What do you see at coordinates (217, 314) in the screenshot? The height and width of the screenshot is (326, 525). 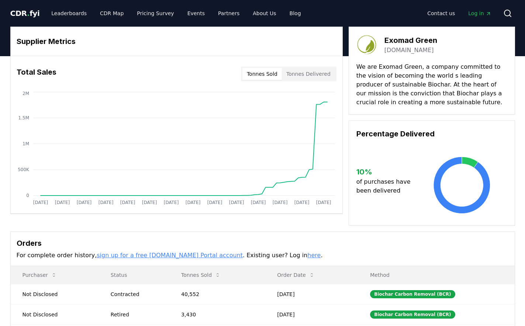 I see `td: 3,430` at bounding box center [217, 314].